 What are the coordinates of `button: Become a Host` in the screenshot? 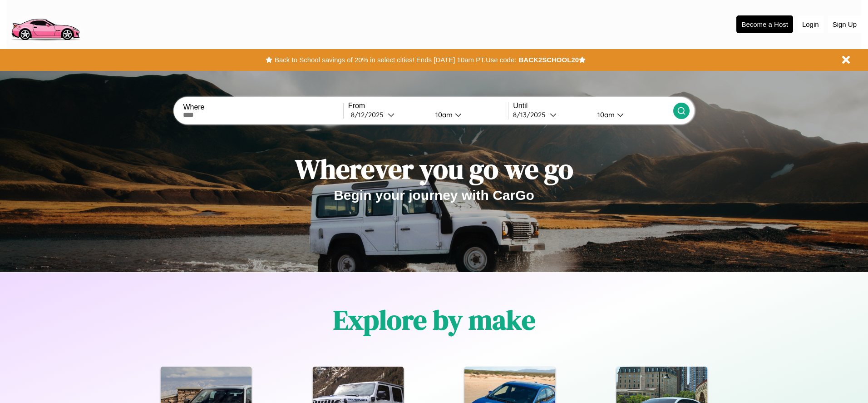 It's located at (764, 24).